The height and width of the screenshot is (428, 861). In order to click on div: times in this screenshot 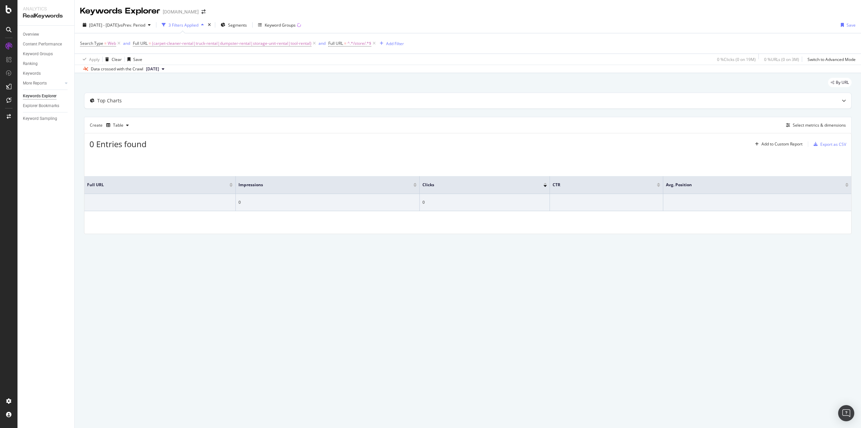, I will do `click(209, 25)`.